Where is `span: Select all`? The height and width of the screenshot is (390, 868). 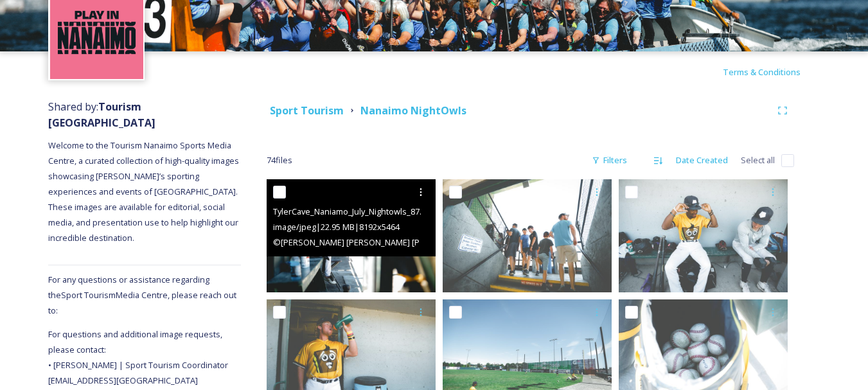 span: Select all is located at coordinates (758, 160).